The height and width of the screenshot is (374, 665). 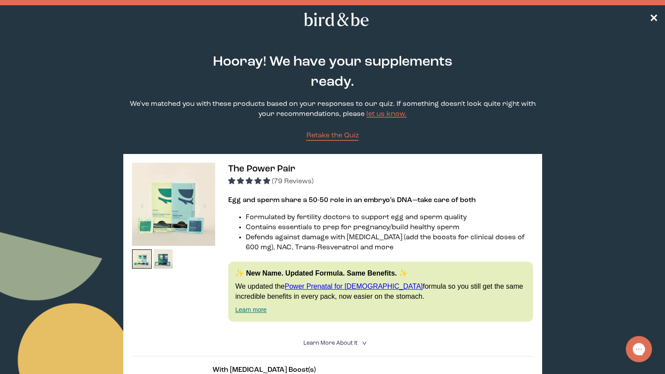 What do you see at coordinates (250, 182) in the screenshot?
I see `span: 4.92 stars` at bounding box center [250, 182].